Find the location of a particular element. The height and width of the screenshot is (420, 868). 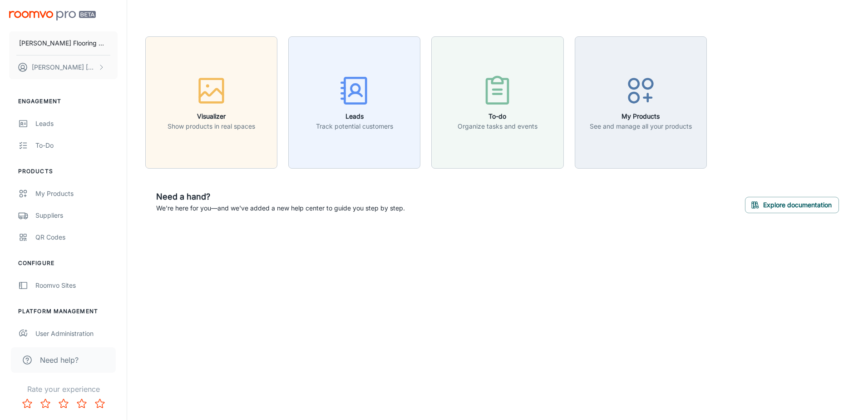

button: VisualizerShow products in real spaces is located at coordinates (211, 102).